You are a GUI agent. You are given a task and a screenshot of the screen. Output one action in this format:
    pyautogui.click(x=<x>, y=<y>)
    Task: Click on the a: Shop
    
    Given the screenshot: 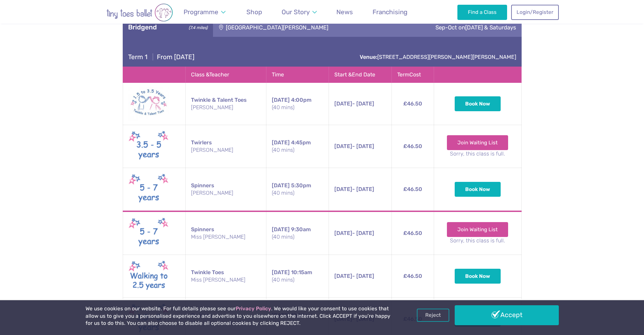 What is the action you would take?
    pyautogui.click(x=254, y=12)
    